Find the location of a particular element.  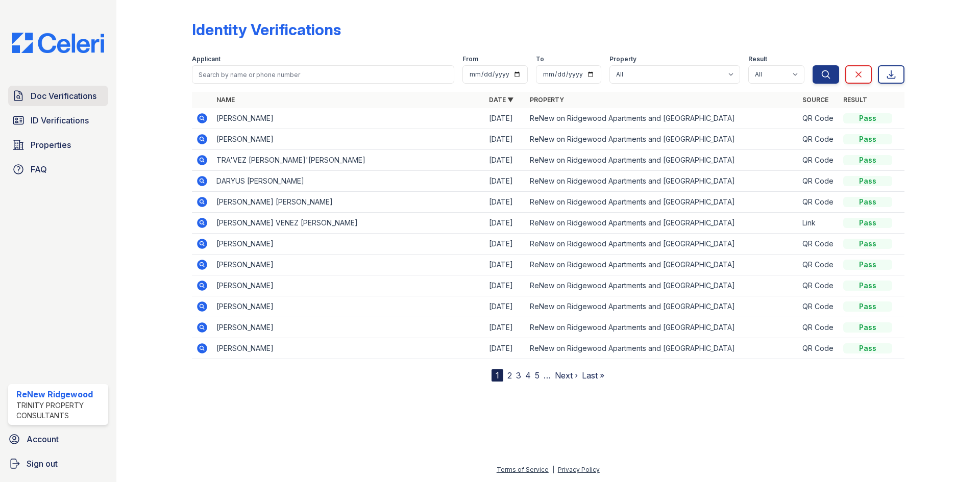

span: FAQ is located at coordinates (39, 169).